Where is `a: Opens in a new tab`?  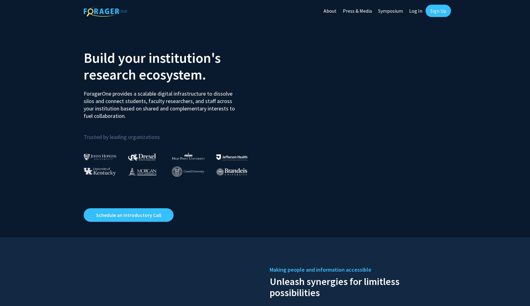
a: Opens in a new tab is located at coordinates (129, 215).